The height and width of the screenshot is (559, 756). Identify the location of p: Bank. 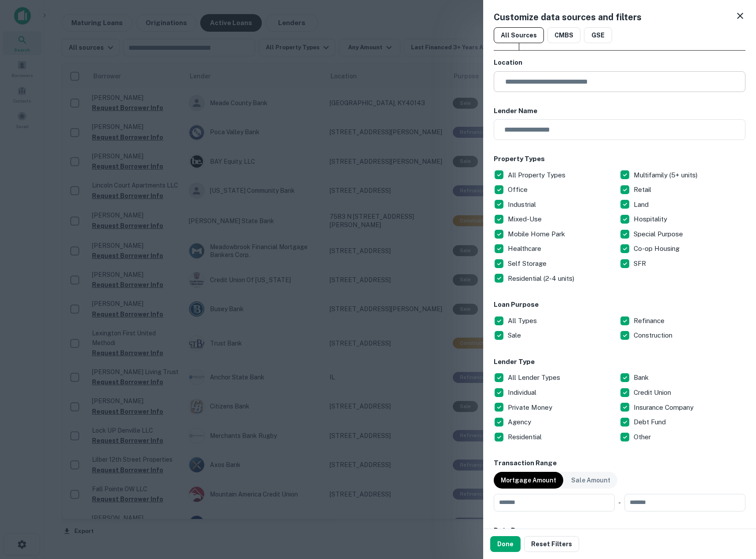
(642, 378).